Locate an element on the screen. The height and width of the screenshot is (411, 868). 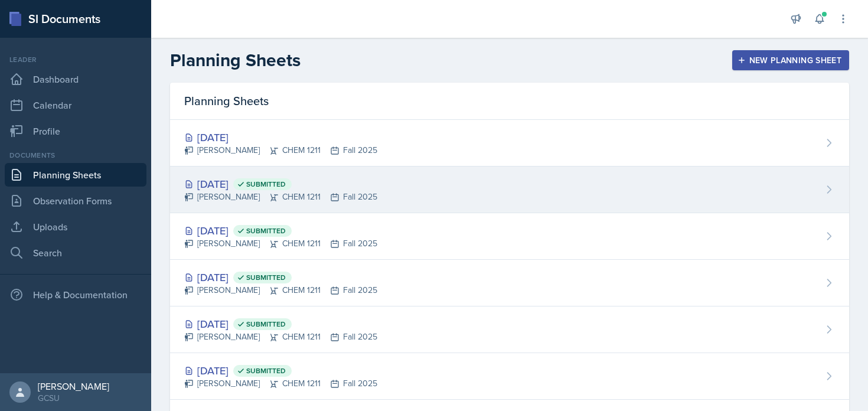
button: New Planning Sheet is located at coordinates (791, 60).